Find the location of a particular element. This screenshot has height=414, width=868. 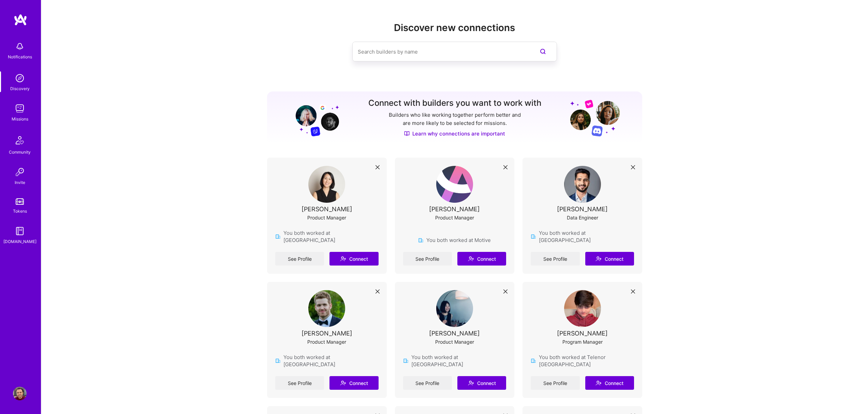

img: Community is located at coordinates (20, 140).